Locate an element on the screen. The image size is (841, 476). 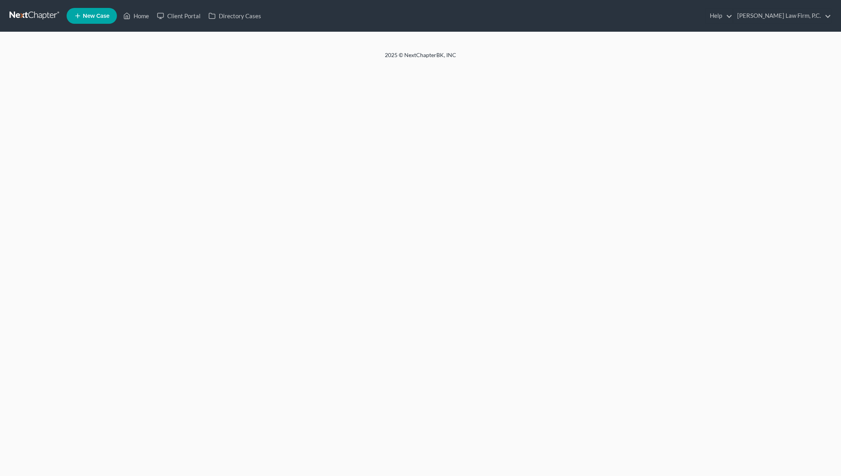
a: Help is located at coordinates (719, 16).